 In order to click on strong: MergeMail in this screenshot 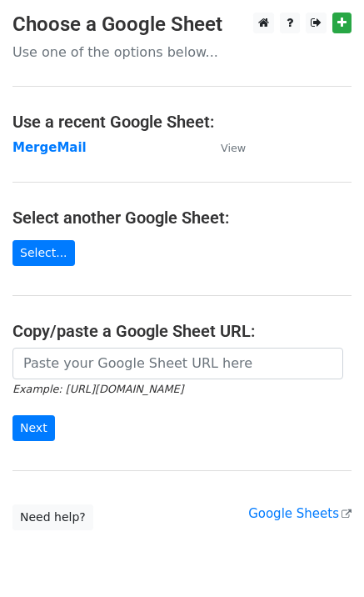, I will do `click(49, 148)`.